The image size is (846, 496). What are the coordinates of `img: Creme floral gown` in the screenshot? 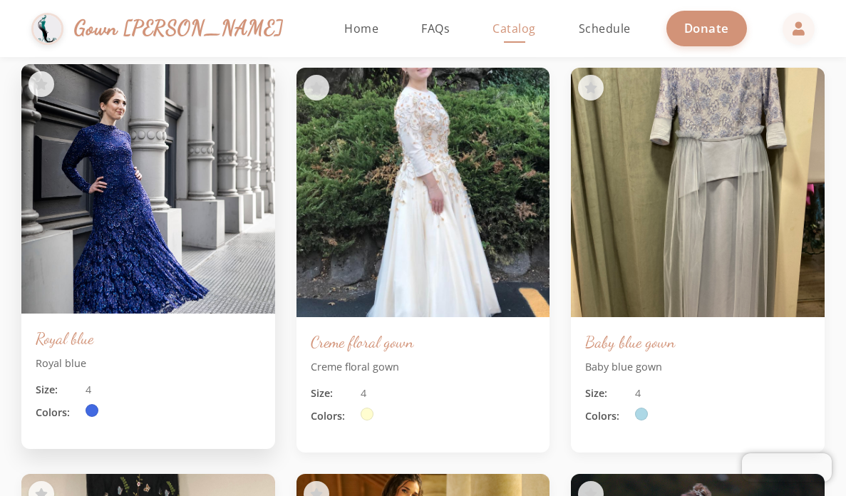 It's located at (424, 193).